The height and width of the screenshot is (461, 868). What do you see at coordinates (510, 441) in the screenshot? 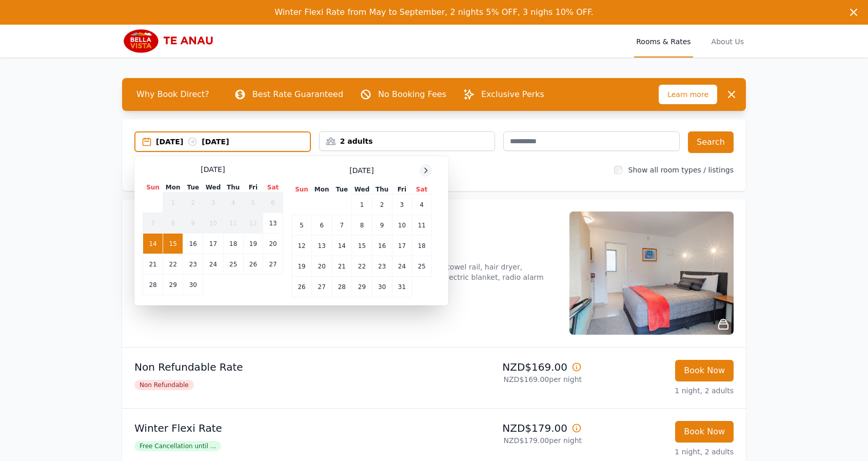
I see `p: NZD$179.00 per night` at bounding box center [510, 441].